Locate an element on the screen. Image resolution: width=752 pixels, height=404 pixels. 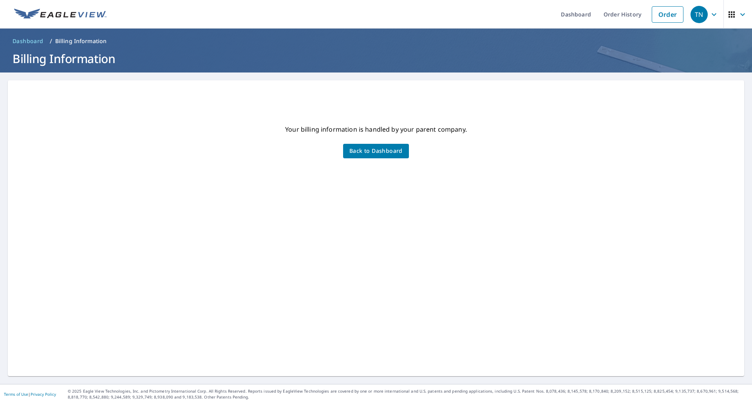
span: Dashboard is located at coordinates (28, 41).